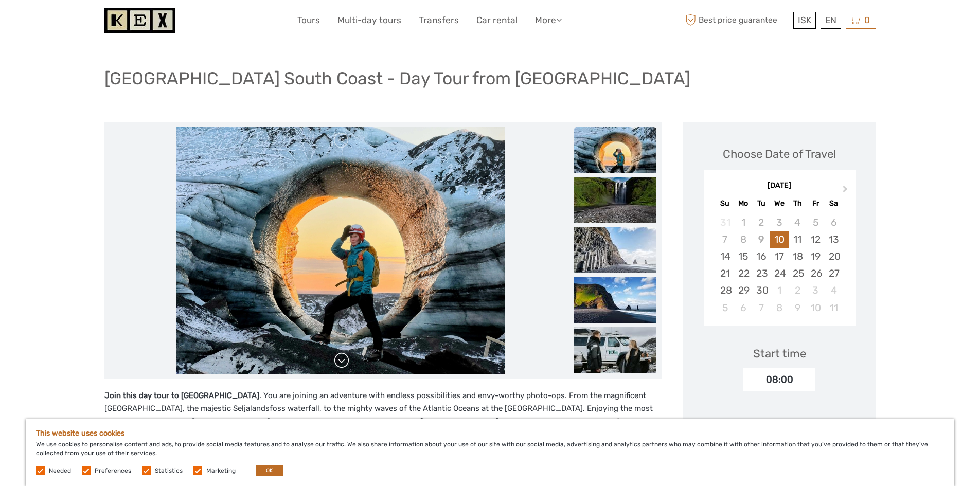 Image resolution: width=980 pixels, height=486 pixels. What do you see at coordinates (761, 256) in the screenshot?
I see `div: Choose Tuesday, September 16th, 2025` at bounding box center [761, 256].